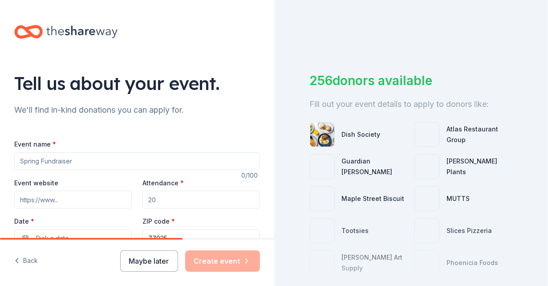  I want to click on div: 256 donors available, so click(412, 81).